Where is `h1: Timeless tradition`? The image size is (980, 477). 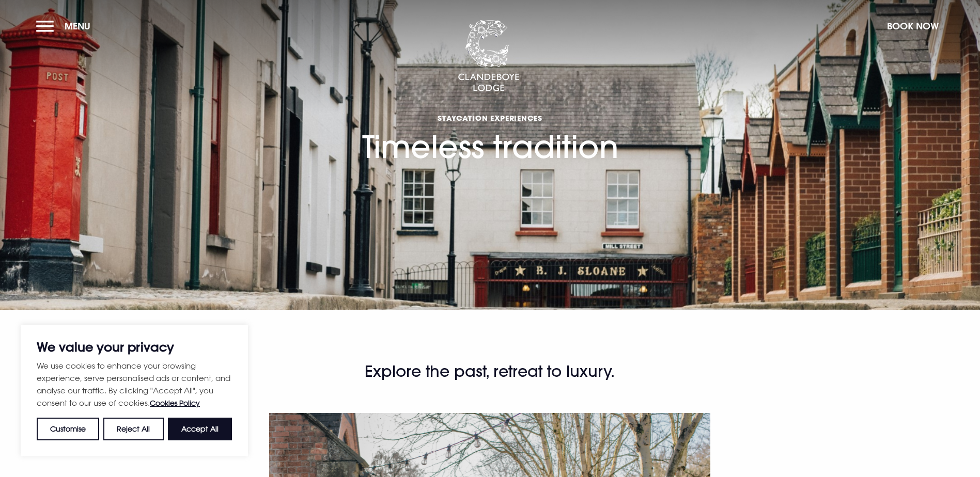
h1: Timeless tradition is located at coordinates (490, 109).